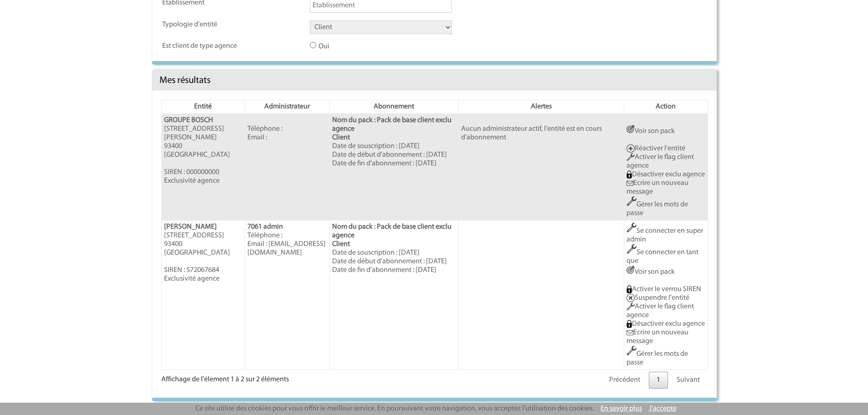 Image resolution: width=868 pixels, height=415 pixels. Describe the element at coordinates (655, 148) in the screenshot. I see `a: Réactiver l'entité` at that location.